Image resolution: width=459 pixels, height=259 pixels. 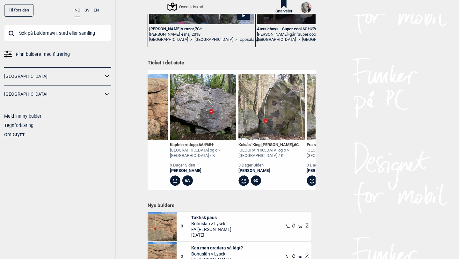 I want to click on button: EN, so click(x=96, y=10).